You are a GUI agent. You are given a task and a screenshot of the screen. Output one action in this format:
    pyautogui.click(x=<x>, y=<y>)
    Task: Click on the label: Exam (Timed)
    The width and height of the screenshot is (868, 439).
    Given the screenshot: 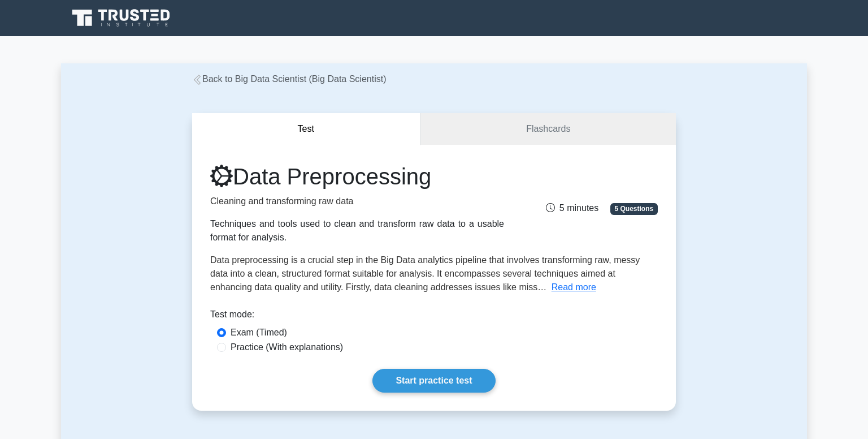 What is the action you would take?
    pyautogui.click(x=259, y=333)
    